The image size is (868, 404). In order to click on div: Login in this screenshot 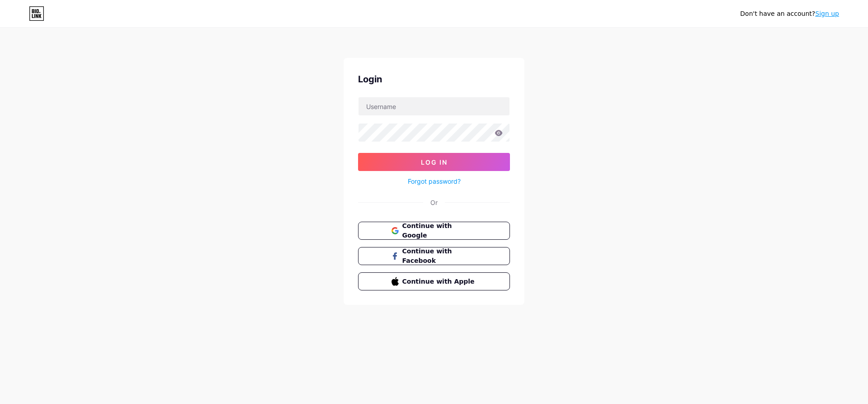, I will do `click(434, 79)`.